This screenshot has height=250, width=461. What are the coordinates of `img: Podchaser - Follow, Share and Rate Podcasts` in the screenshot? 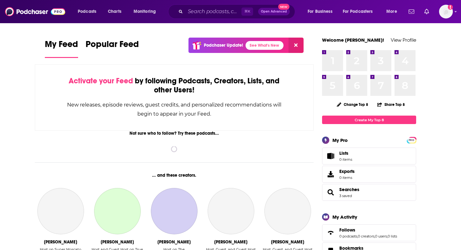 It's located at (35, 12).